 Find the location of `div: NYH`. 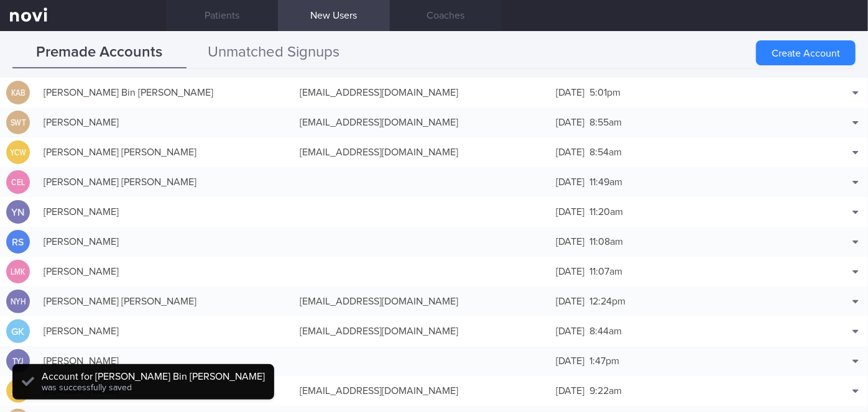

div: NYH is located at coordinates (18, 302).